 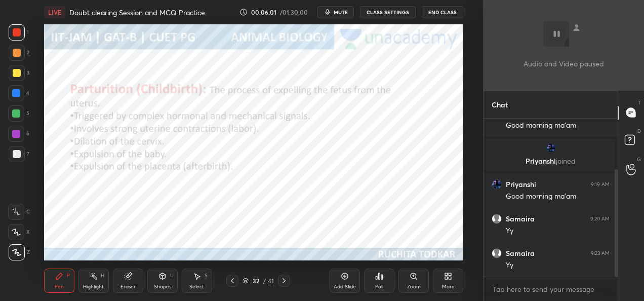 I want to click on div: S, so click(x=206, y=276).